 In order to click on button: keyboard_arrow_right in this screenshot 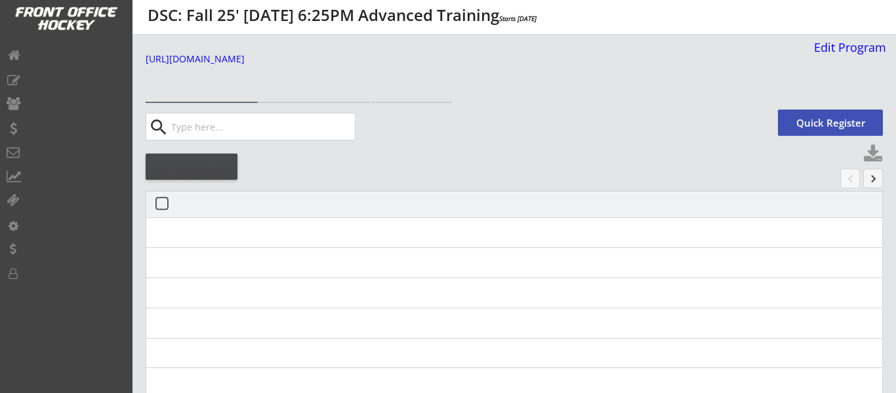, I will do `click(873, 178)`.